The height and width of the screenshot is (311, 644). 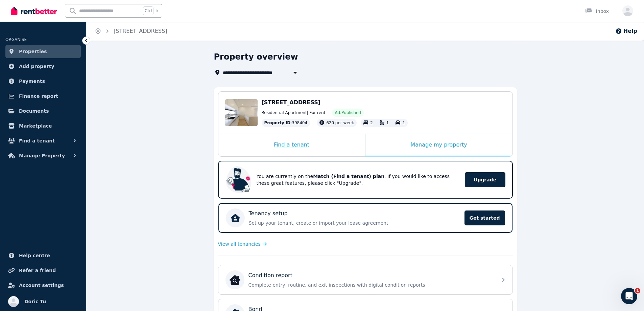 What do you see at coordinates (34, 111) in the screenshot?
I see `span: Documents` at bounding box center [34, 111].